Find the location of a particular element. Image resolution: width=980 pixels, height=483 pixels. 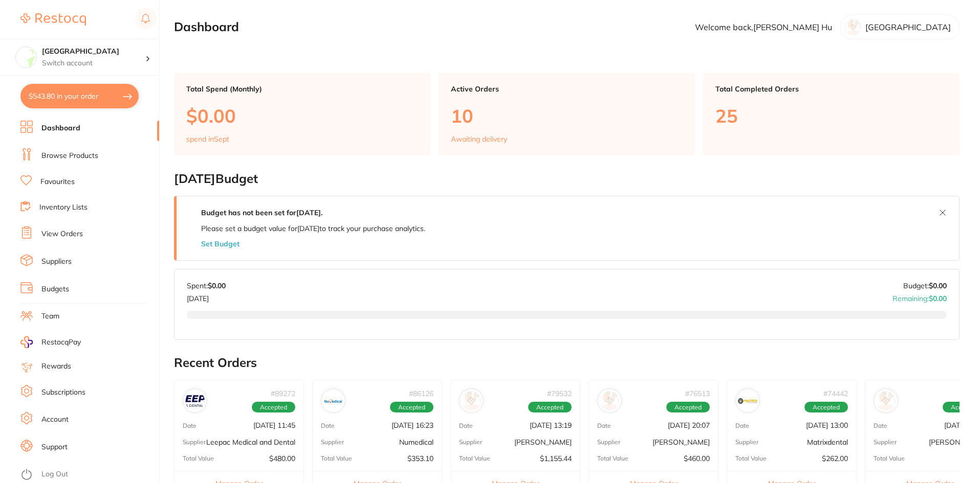

p: 25 is located at coordinates (831, 116).